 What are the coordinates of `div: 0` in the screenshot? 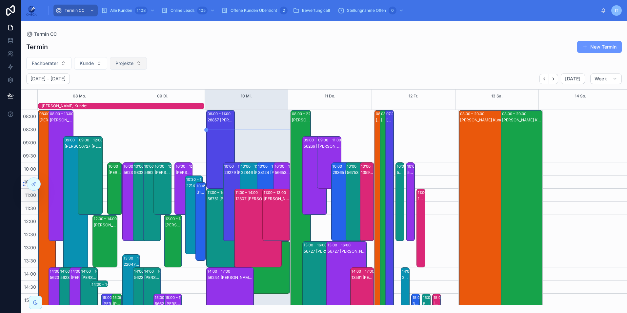 It's located at (393, 11).